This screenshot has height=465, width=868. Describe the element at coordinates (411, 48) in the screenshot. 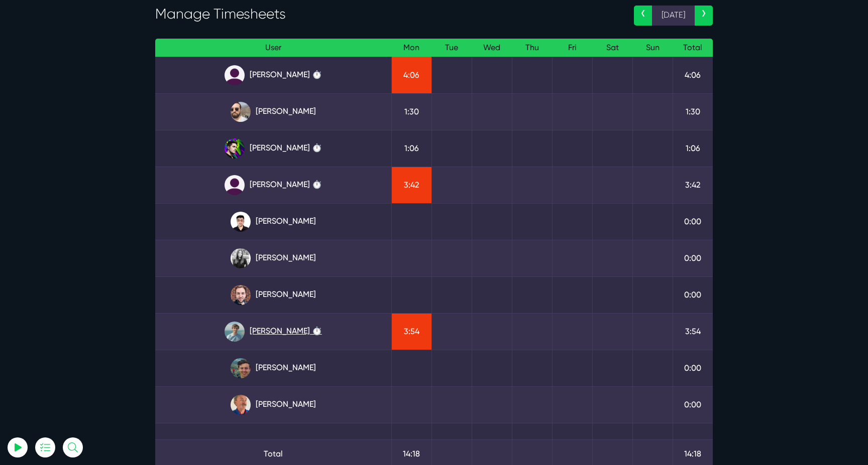

I see `th: Mon` at that location.